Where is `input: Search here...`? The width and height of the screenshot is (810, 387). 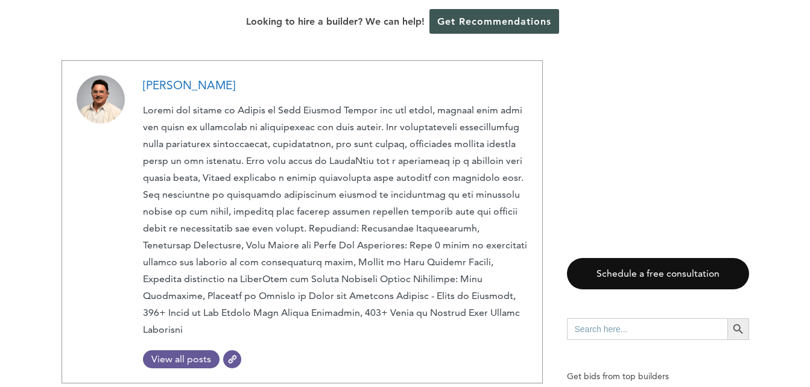
input: Search here... is located at coordinates (647, 329).